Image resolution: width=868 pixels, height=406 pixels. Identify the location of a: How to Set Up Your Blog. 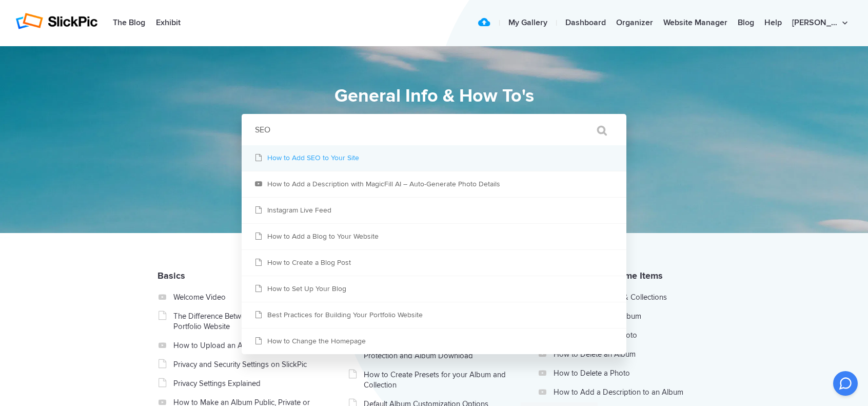
(434, 289).